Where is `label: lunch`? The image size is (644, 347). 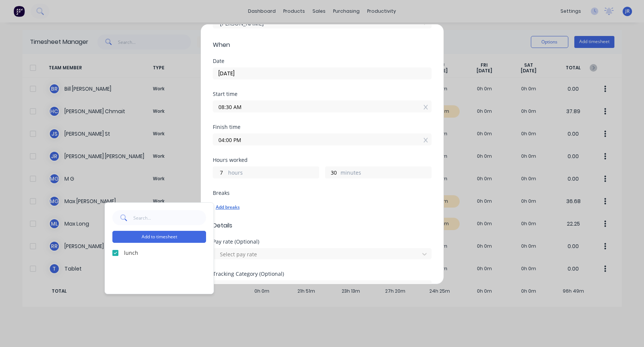
label: lunch is located at coordinates (165, 253).